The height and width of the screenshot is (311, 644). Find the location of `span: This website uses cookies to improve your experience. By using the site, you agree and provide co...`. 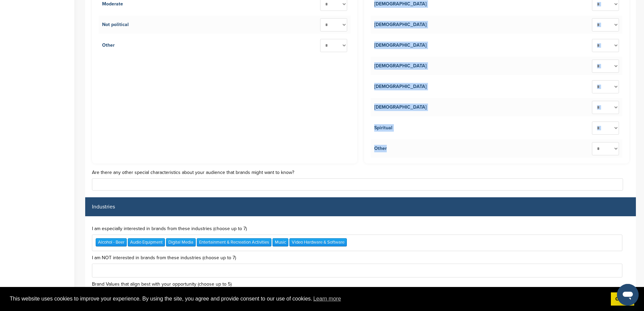

span: This website uses cookies to improve your experience. By using the site, you agree and provide co... is located at coordinates (308, 299).